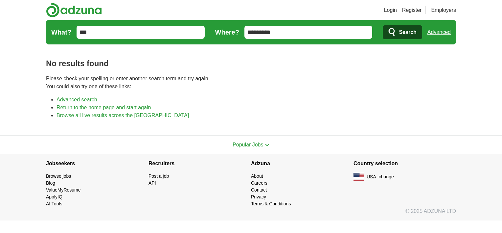 Image resolution: width=502 pixels, height=233 pixels. What do you see at coordinates (405, 163) in the screenshot?
I see `h4: Country selection` at bounding box center [405, 163].